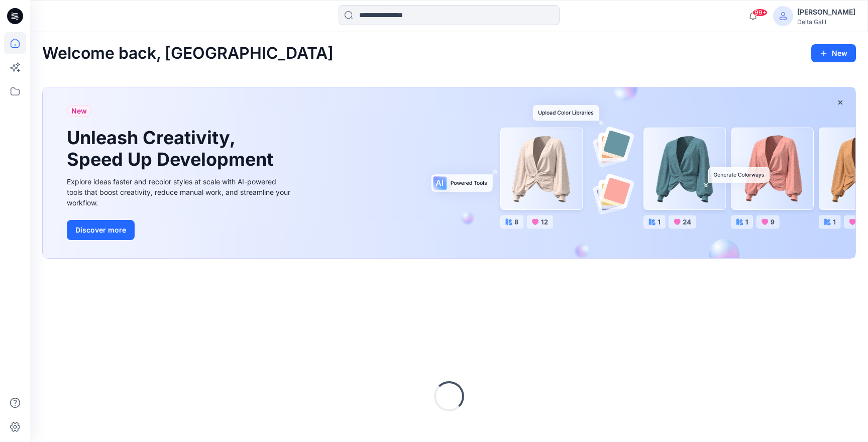  What do you see at coordinates (179, 230) in the screenshot?
I see `a: Discover more` at bounding box center [179, 230].